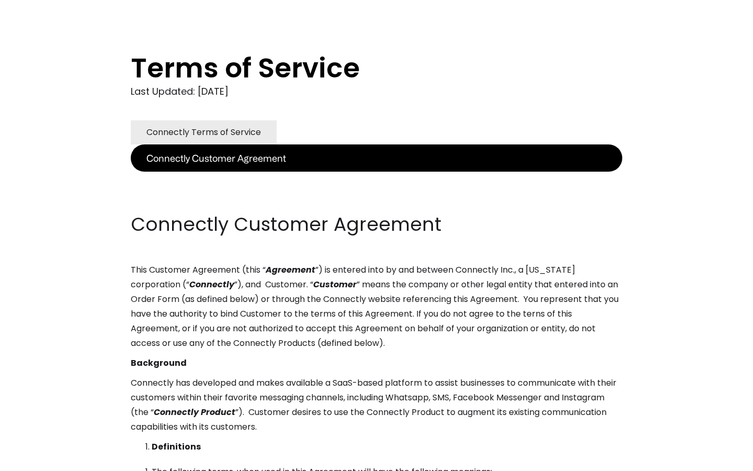  What do you see at coordinates (195, 412) in the screenshot?
I see `em: Connectly Product` at bounding box center [195, 412].